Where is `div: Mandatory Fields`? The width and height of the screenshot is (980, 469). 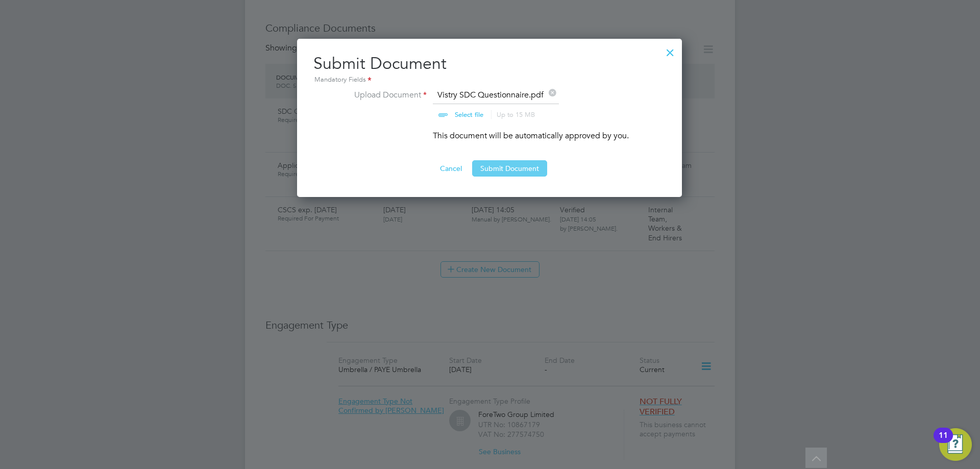 div: Mandatory Fields is located at coordinates (489, 80).